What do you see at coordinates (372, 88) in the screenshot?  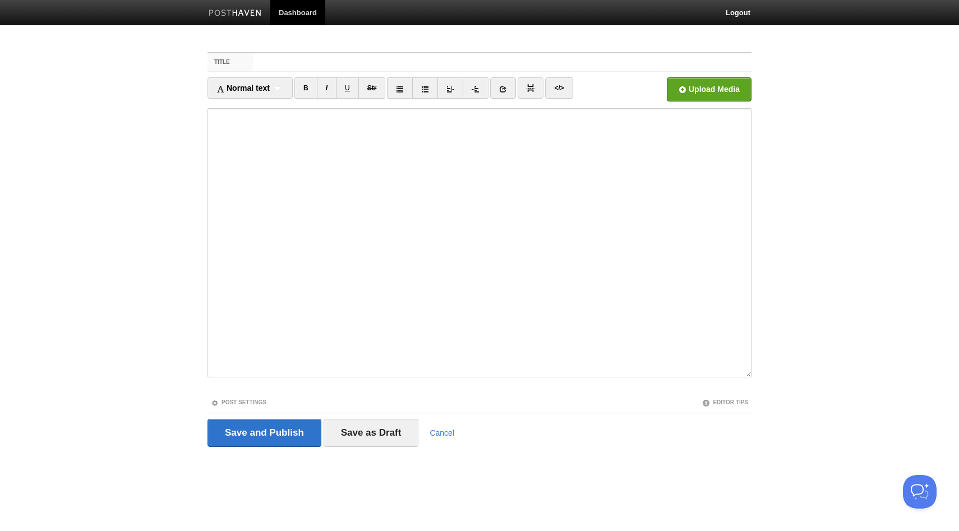 I see `del: Str` at bounding box center [372, 88].